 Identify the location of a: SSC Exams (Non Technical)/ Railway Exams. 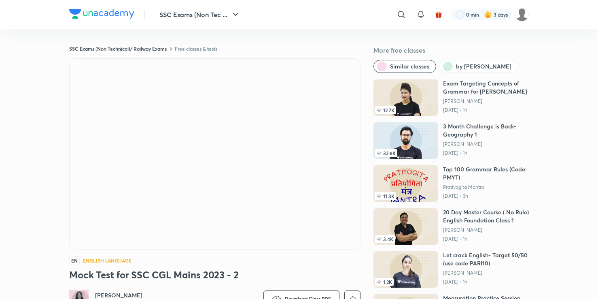
(118, 49).